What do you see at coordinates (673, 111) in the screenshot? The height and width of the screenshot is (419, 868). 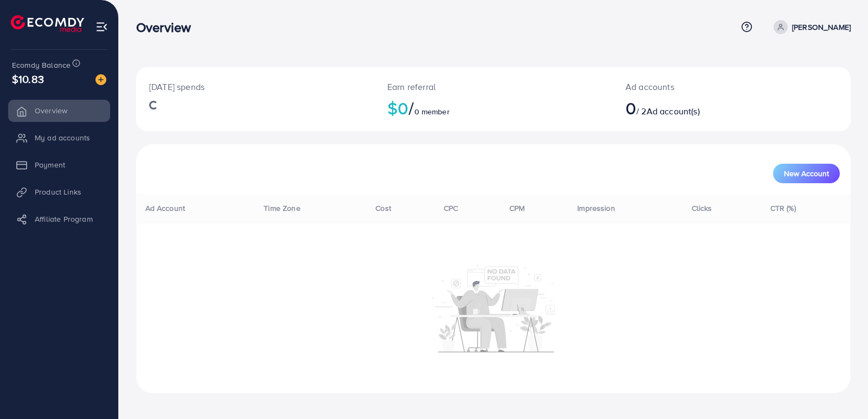 I see `span: Ad account(s)` at bounding box center [673, 111].